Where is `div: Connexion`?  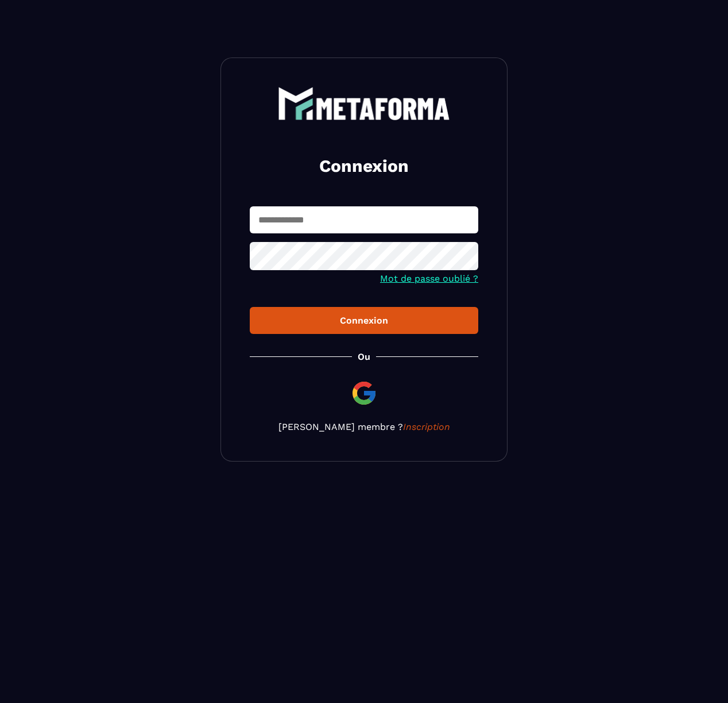
div: Connexion is located at coordinates (364, 320).